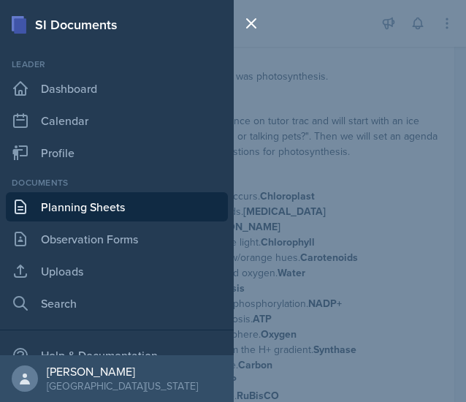 The image size is (466, 402). What do you see at coordinates (117, 355) in the screenshot?
I see `div: Help & Documentation` at bounding box center [117, 355].